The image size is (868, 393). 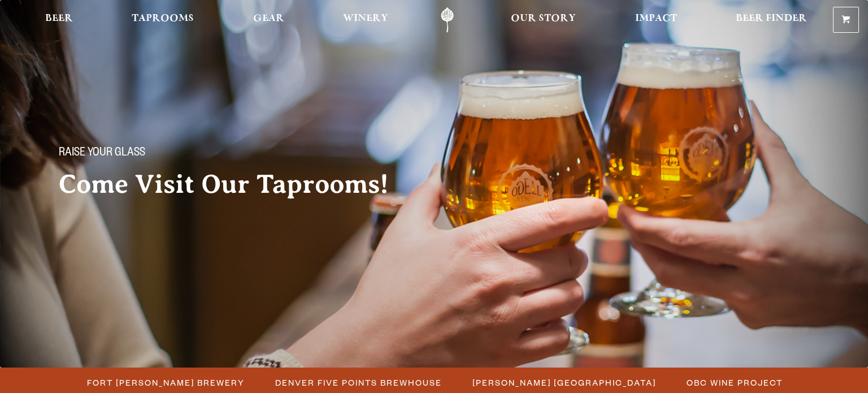 I want to click on span: Winery, so click(x=366, y=18).